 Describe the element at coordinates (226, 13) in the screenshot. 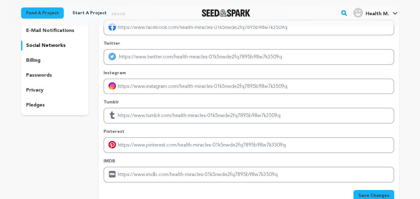

I see `a: Seed&Spark Homepage` at that location.